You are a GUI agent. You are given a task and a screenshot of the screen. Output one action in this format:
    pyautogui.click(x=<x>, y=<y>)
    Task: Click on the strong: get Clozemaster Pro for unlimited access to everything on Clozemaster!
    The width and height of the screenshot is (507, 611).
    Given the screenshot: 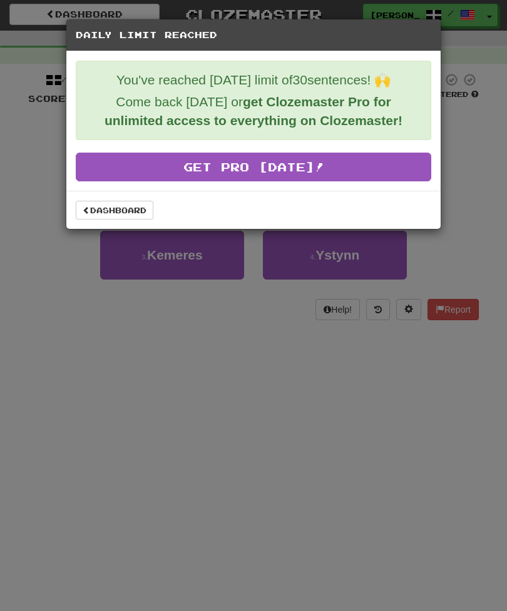 What is the action you would take?
    pyautogui.click(x=253, y=111)
    